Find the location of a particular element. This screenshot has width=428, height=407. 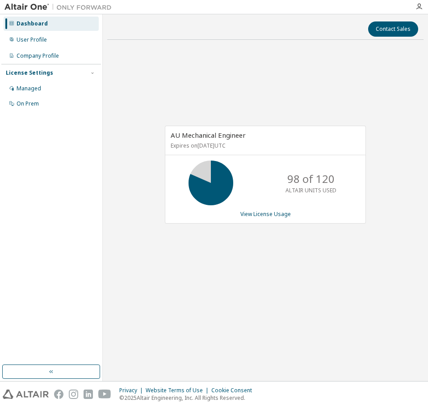

div: Cookie Consent is located at coordinates (234, 390).